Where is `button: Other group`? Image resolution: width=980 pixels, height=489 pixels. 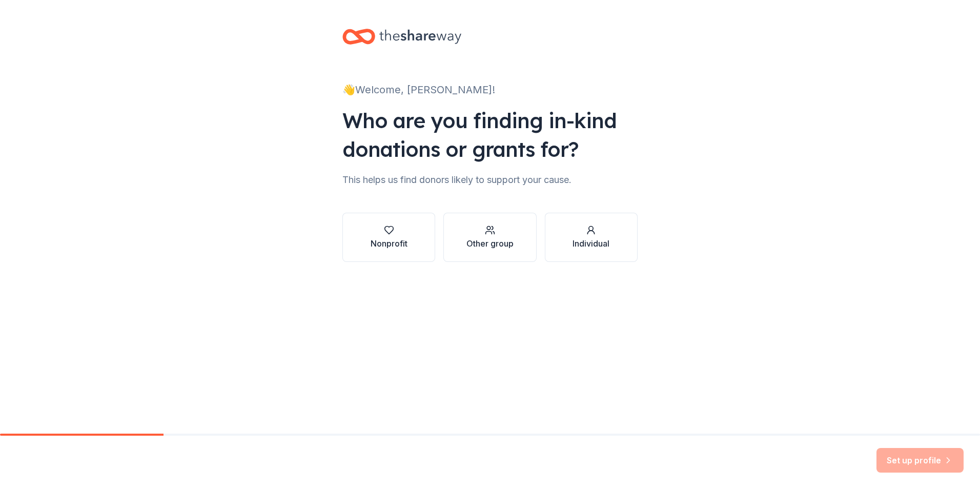
button: Other group is located at coordinates (489, 238).